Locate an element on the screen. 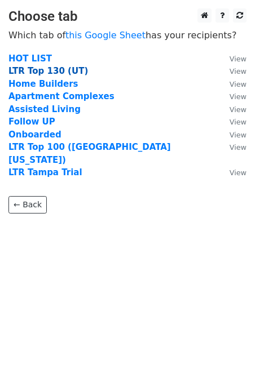 This screenshot has width=255, height=378. p: Which tab of has your recipients? is located at coordinates (127, 35).